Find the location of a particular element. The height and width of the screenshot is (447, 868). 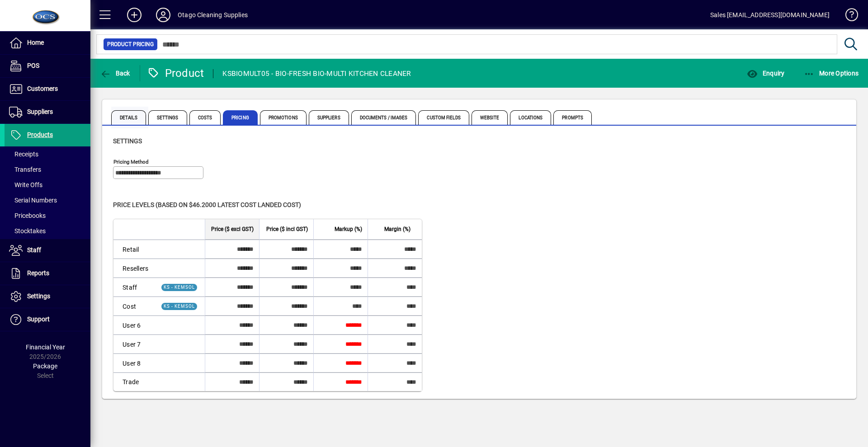

span: Pricebooks is located at coordinates (27, 216).